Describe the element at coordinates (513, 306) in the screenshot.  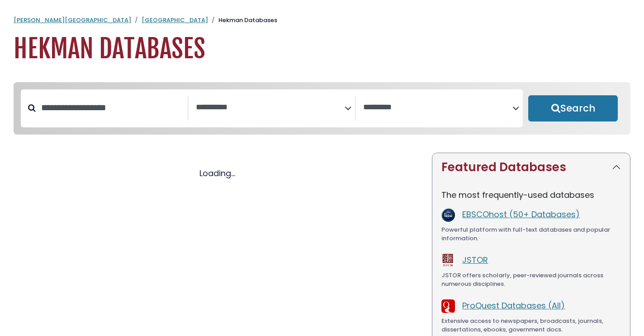
I see `a: ProQuest Databases (All)` at that location.